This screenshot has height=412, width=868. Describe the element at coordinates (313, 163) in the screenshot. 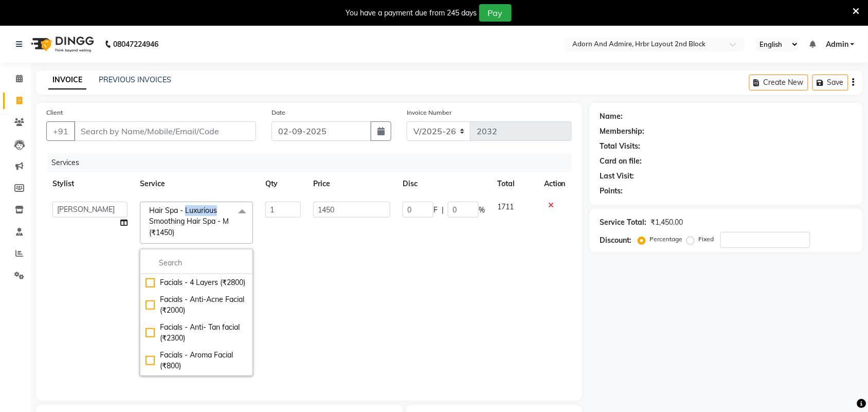

I see `div: Services` at that location.